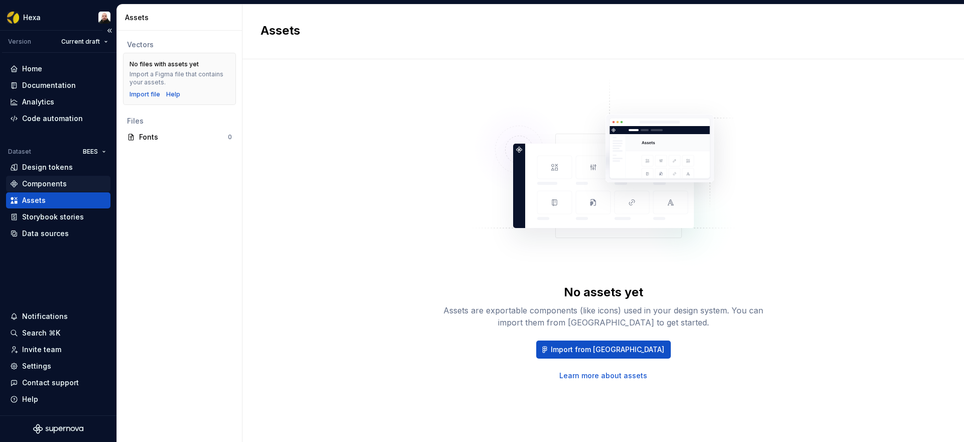  Describe the element at coordinates (58, 184) in the screenshot. I see `a: Components` at that location.